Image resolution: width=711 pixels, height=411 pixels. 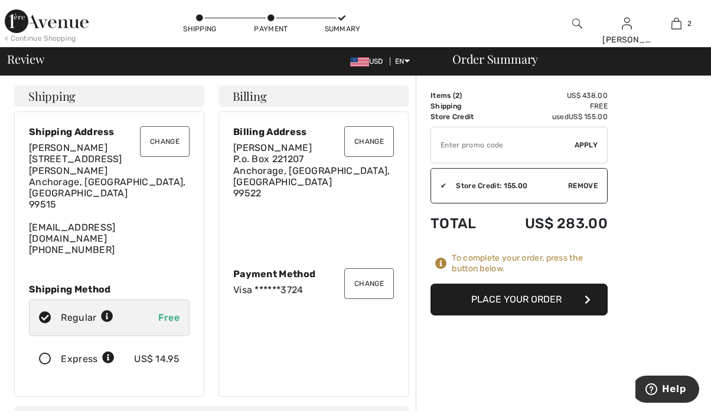 I want to click on img: US Dollar, so click(x=359, y=62).